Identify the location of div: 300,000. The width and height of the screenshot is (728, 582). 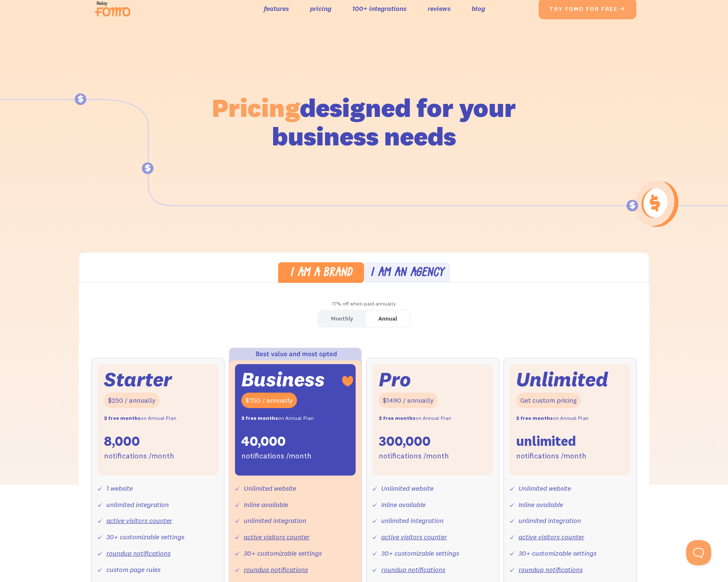
(404, 441).